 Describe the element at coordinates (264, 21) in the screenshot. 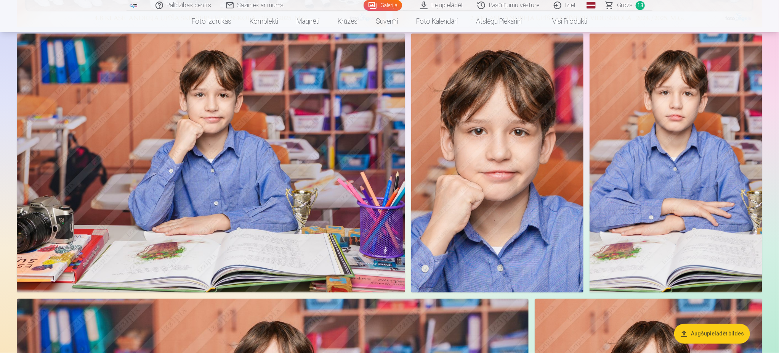

I see `a: Komplekti` at that location.